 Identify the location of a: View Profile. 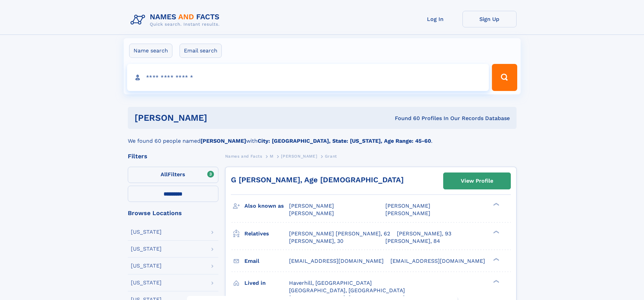
(477, 181).